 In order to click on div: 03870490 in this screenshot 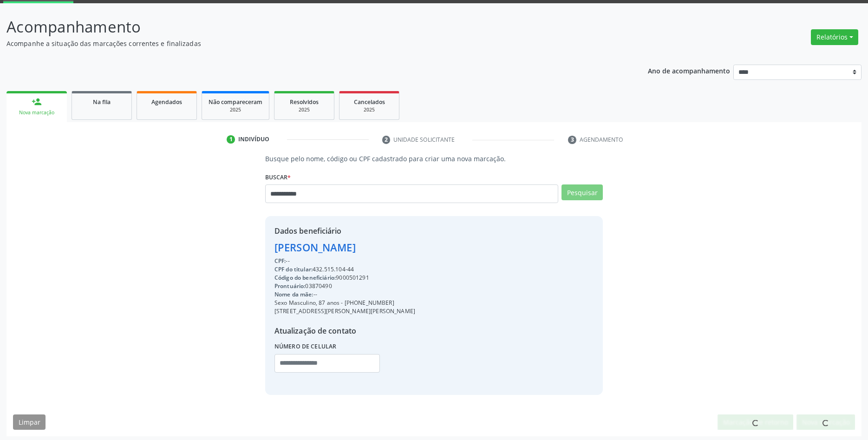, I will do `click(345, 286)`.